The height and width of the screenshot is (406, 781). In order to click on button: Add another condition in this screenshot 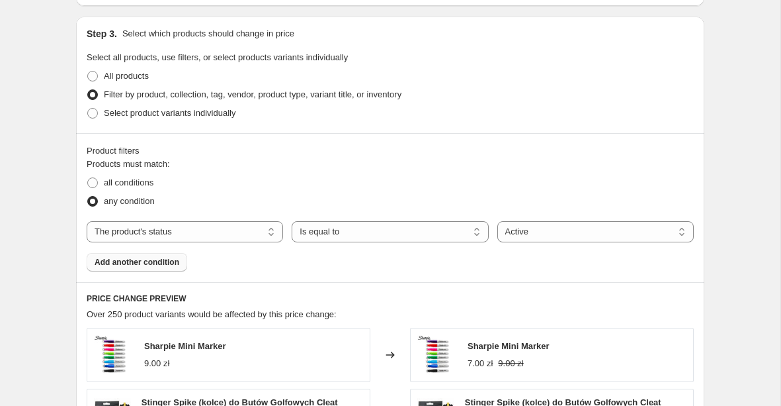, I will do `click(137, 262)`.